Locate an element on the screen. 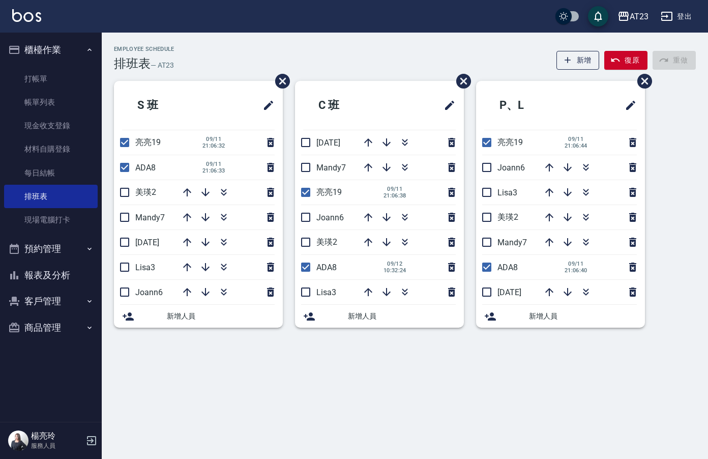  button: 客戶管理 is located at coordinates (51, 301).